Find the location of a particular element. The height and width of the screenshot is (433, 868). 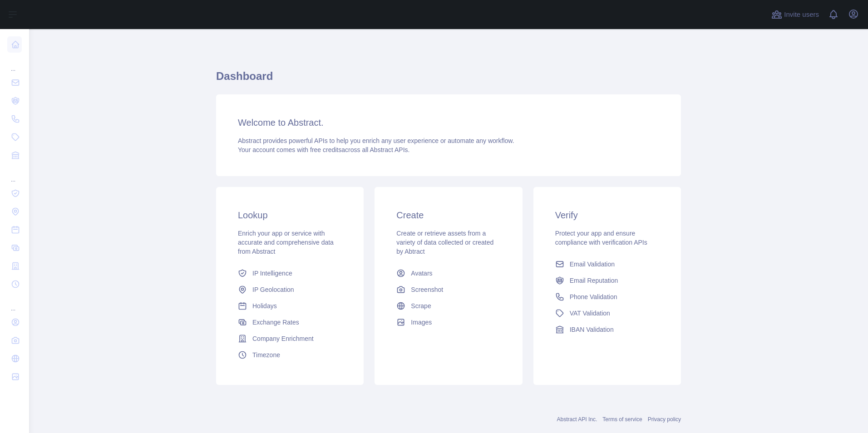

h3: Welcome to Abstract. is located at coordinates (448, 123).